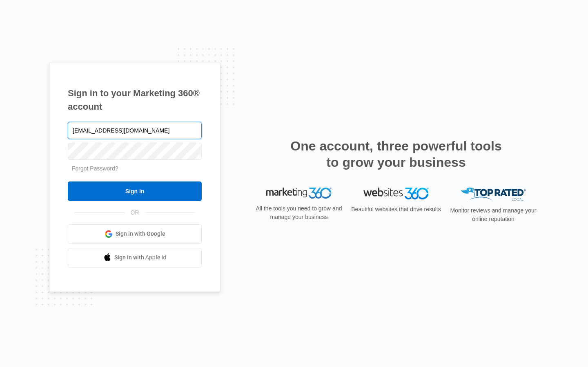 The height and width of the screenshot is (367, 588). Describe the element at coordinates (396, 154) in the screenshot. I see `h2: One account, three powerful tools to grow your business` at that location.